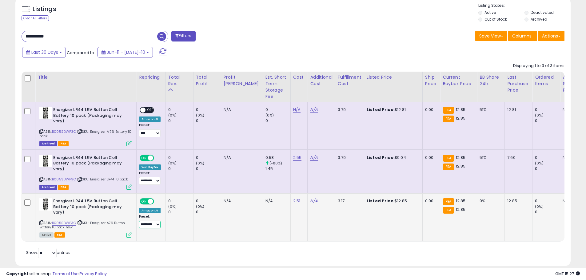 This screenshot has width=586, height=280. Describe the element at coordinates (518, 158) in the screenshot. I see `div: 7.60` at that location.